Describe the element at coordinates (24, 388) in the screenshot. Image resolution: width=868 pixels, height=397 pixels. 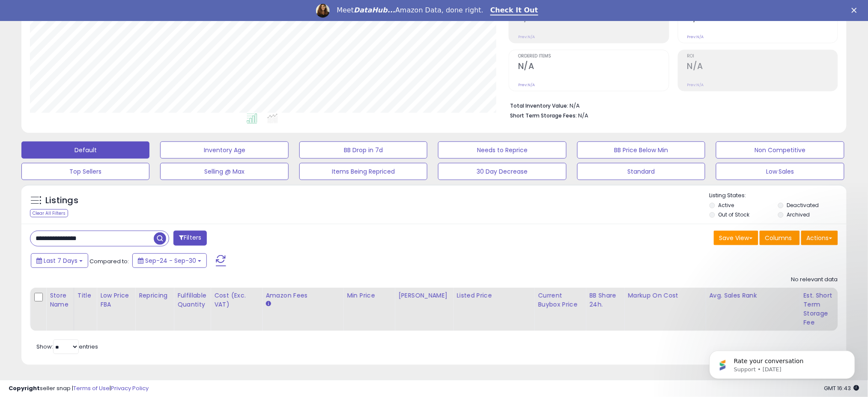
I see `strong: Copyright` at that location.